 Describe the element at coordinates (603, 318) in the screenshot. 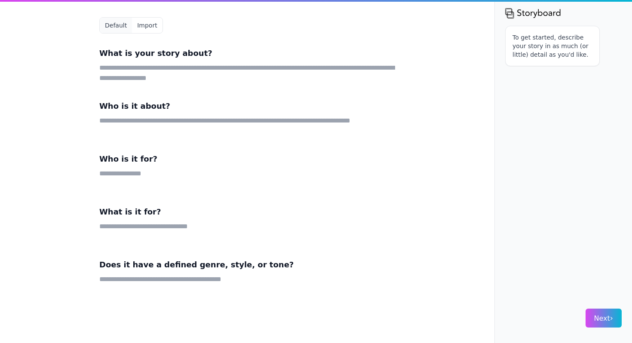

I see `button: Next›` at that location.